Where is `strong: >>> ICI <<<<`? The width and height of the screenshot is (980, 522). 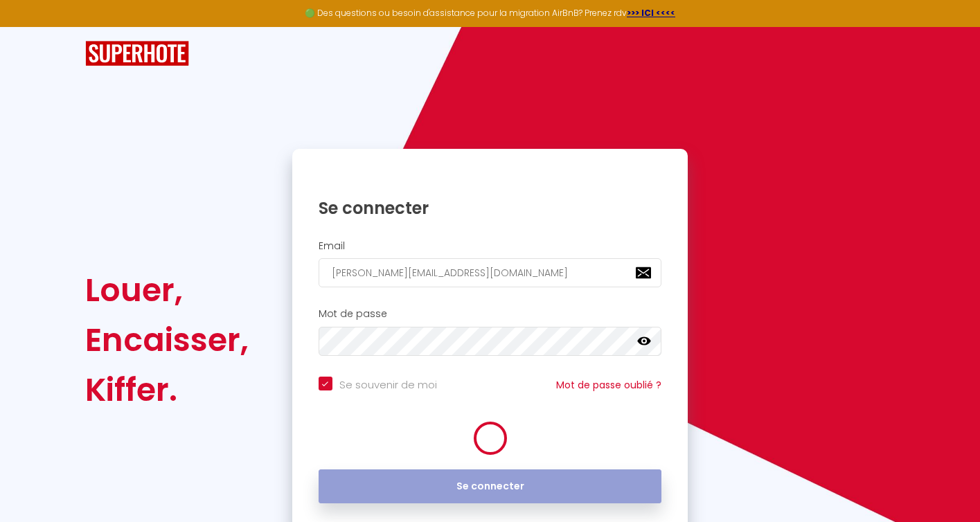
strong: >>> ICI <<<< is located at coordinates (651, 13).